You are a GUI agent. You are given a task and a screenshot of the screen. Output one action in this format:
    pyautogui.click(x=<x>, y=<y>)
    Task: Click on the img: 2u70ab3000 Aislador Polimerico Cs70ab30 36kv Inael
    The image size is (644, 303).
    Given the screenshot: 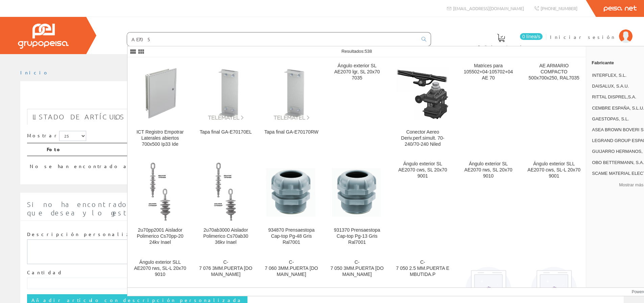 What is the action you would take?
    pyautogui.click(x=226, y=192)
    